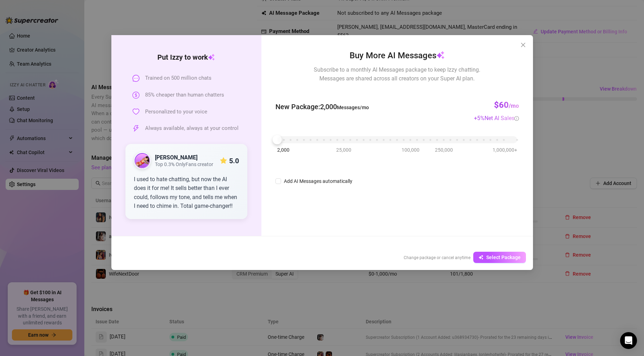  I want to click on span: /mo, so click(513, 105).